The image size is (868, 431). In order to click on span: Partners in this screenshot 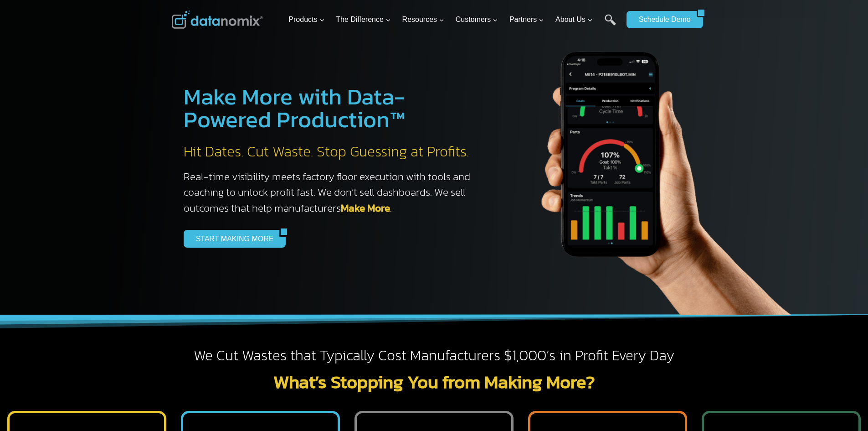, I will do `click(527, 20)`.